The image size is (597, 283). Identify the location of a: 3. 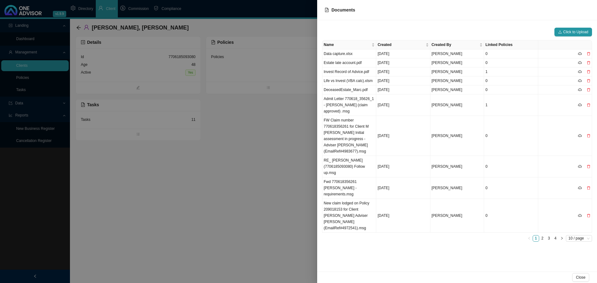
(549, 239).